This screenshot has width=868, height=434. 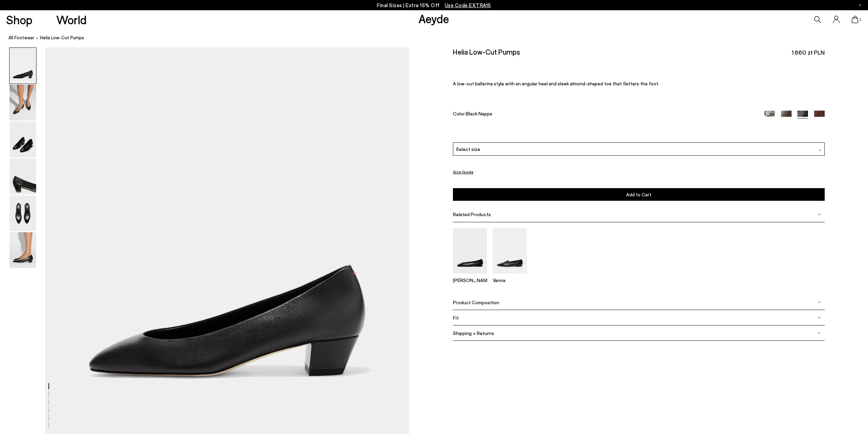 I want to click on a: Shop, so click(x=19, y=19).